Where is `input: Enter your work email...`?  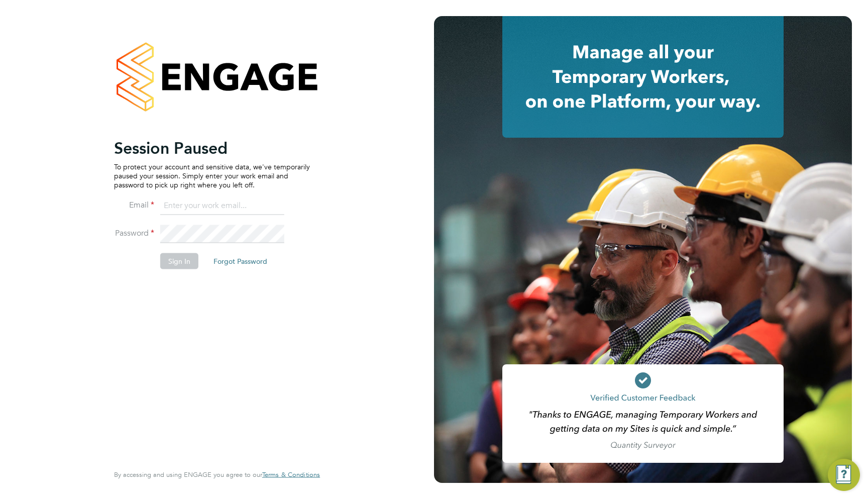
input: Enter your work email... is located at coordinates (222, 206).